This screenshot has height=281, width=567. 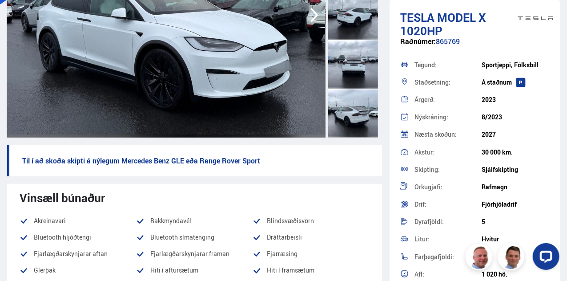 I want to click on div: Tegund:, so click(x=448, y=65).